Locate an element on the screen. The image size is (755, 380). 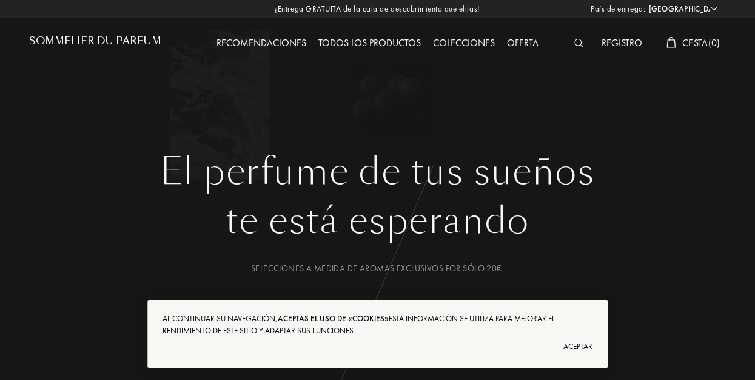
img: cart_white.svg is located at coordinates (672, 42).